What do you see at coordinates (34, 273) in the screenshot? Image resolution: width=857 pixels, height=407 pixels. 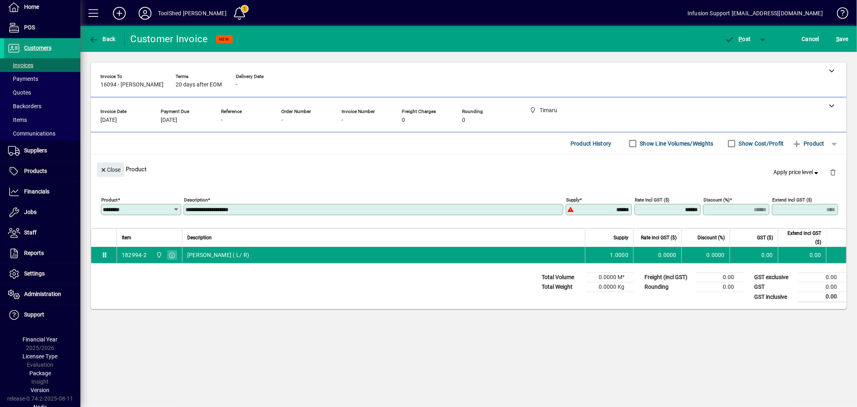 I see `span: Settings` at bounding box center [34, 273].